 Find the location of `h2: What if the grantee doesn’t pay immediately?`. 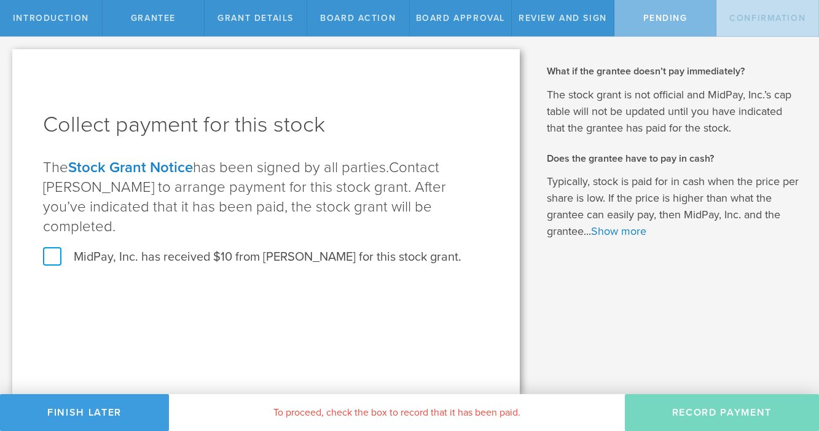

h2: What if the grantee doesn’t pay immediately? is located at coordinates (673, 71).